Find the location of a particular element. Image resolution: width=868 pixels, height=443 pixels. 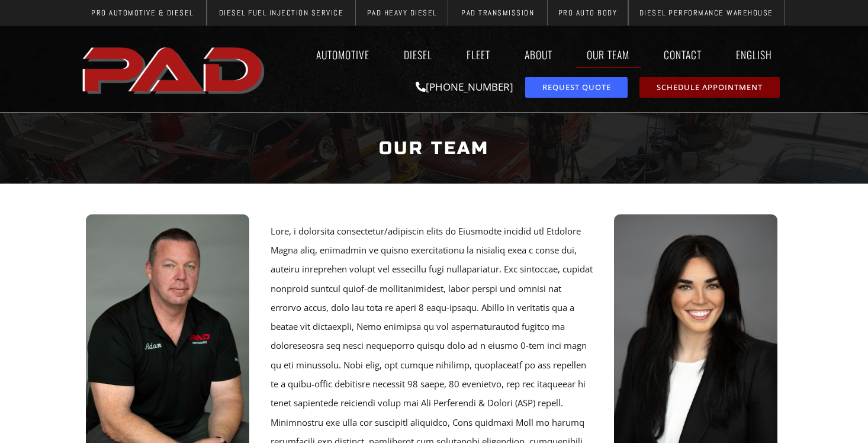

a: request a service or repair quote is located at coordinates (576, 87).